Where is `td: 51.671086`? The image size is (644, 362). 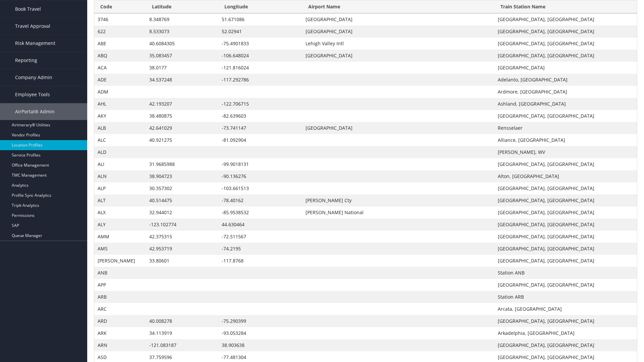
td: 51.671086 is located at coordinates (260, 20).